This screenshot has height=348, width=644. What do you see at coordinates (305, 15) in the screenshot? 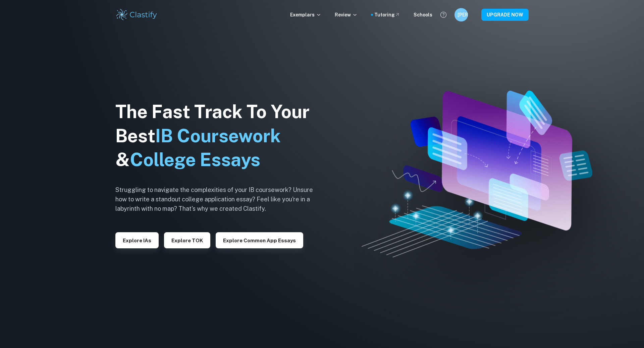
I see `p: Exemplars` at bounding box center [305, 15].